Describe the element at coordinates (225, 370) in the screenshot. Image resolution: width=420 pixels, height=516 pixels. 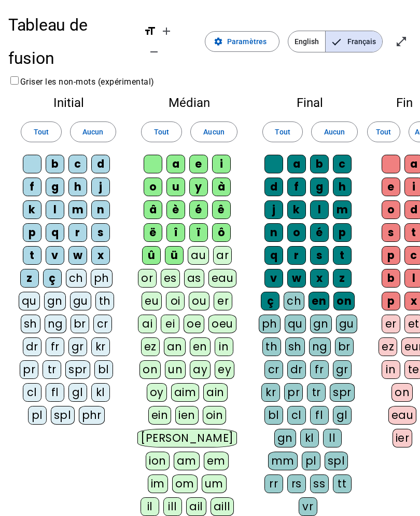
I see `div: ey` at that location.